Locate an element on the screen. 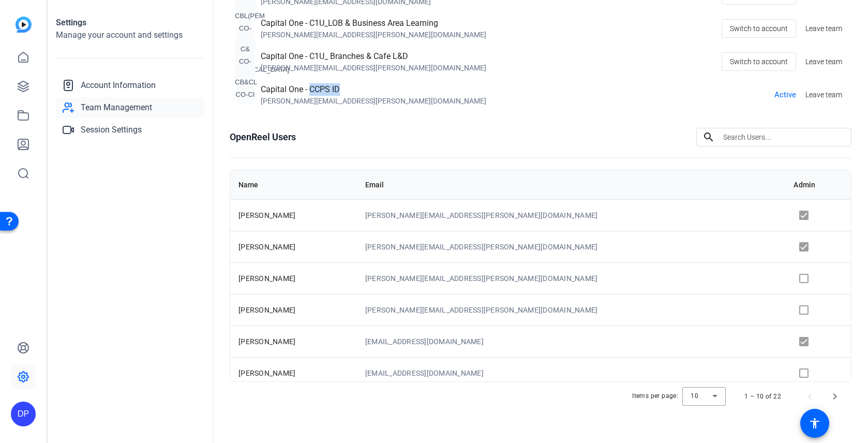 This screenshot has width=868, height=443. a: Account Information is located at coordinates (130, 85).